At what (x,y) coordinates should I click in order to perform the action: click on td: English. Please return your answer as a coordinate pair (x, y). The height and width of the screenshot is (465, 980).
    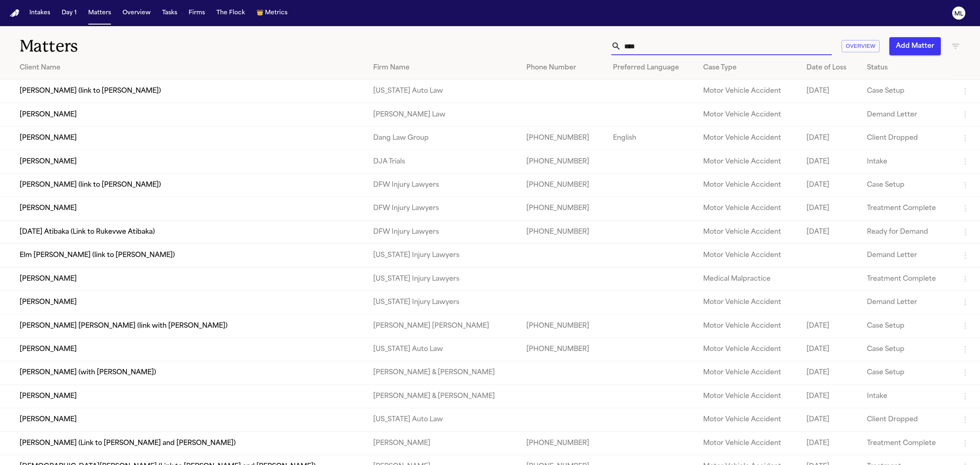
    Looking at the image, I should click on (651, 138).